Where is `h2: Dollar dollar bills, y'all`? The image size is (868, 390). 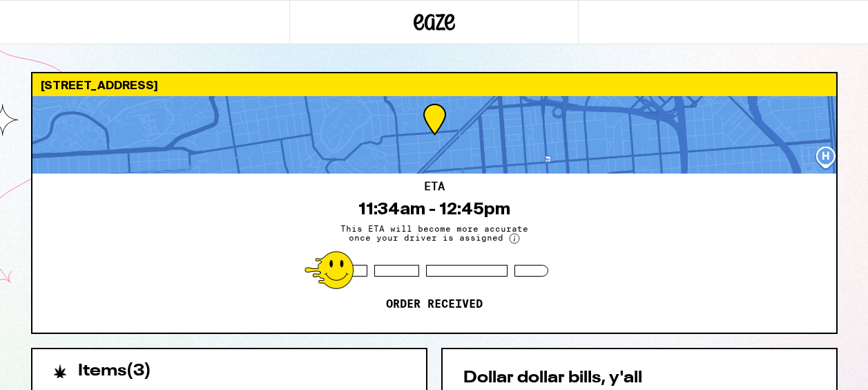 h2: Dollar dollar bills, y'all is located at coordinates (640, 378).